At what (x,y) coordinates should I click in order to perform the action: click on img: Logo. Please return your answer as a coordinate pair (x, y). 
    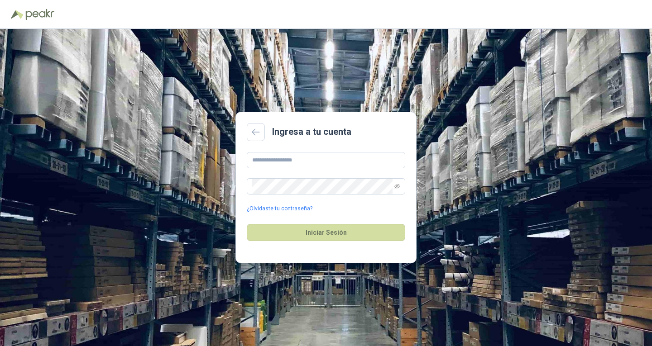
    Looking at the image, I should click on (17, 14).